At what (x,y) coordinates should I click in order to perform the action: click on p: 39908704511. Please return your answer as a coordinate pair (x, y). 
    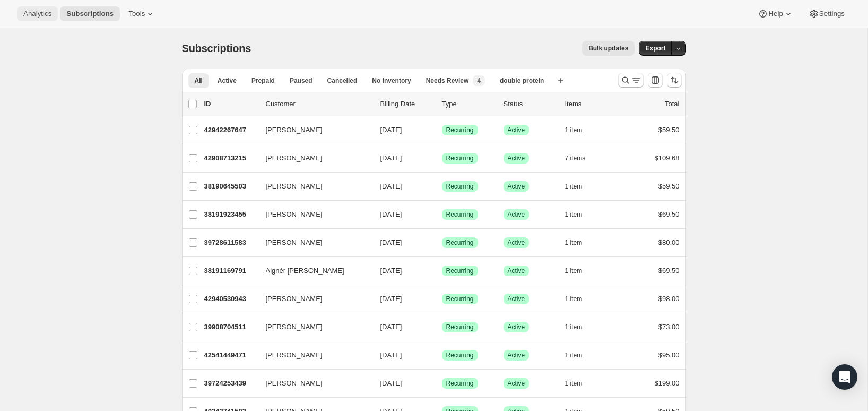
    Looking at the image, I should click on (231, 327).